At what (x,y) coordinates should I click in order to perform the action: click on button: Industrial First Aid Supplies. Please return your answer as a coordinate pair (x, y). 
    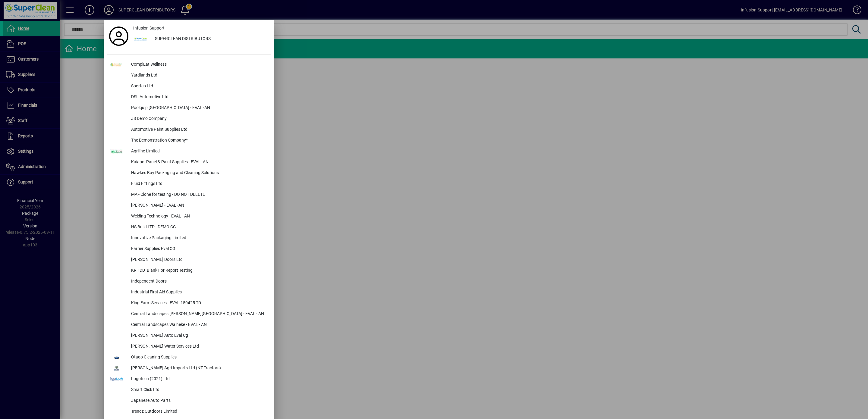
    Looking at the image, I should click on (189, 292).